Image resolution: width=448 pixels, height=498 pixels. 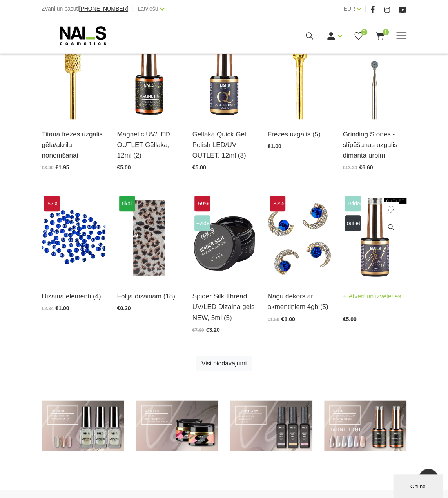 I want to click on a: Dizaina elementi (4), so click(x=73, y=295).